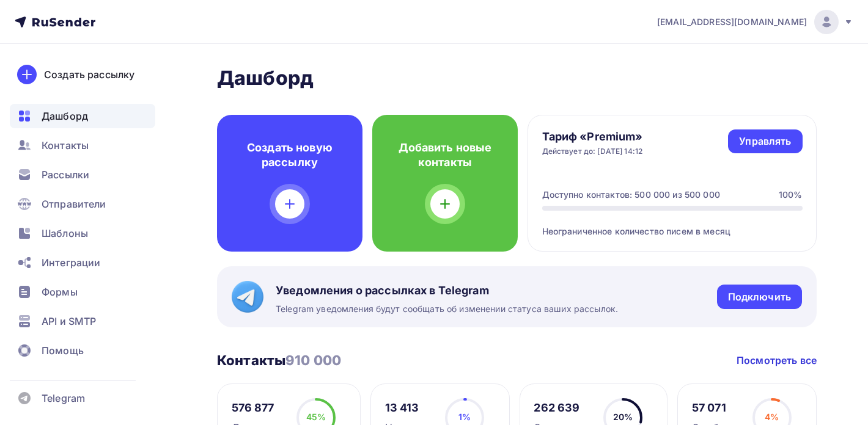  I want to click on a: Контакты, so click(82, 145).